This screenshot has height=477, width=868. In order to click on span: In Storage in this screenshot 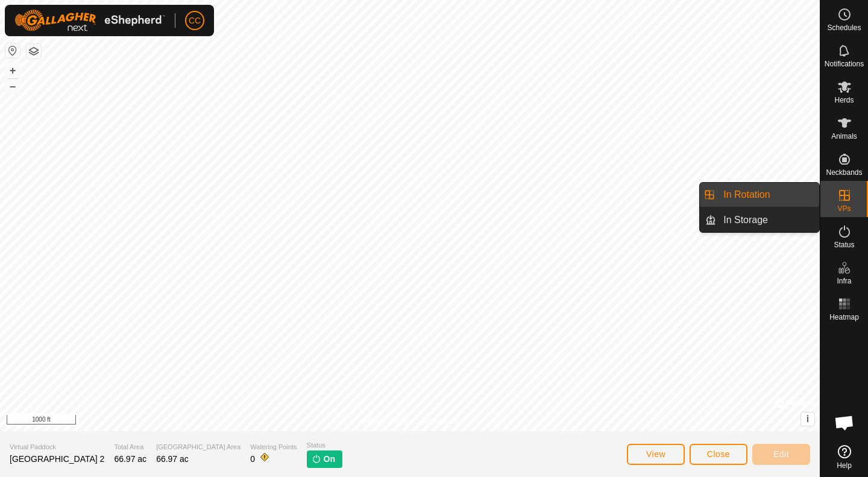, I will do `click(745, 220)`.